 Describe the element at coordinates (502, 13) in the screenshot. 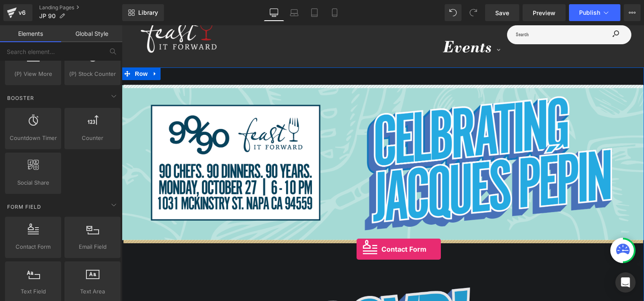

I see `span: Save` at that location.